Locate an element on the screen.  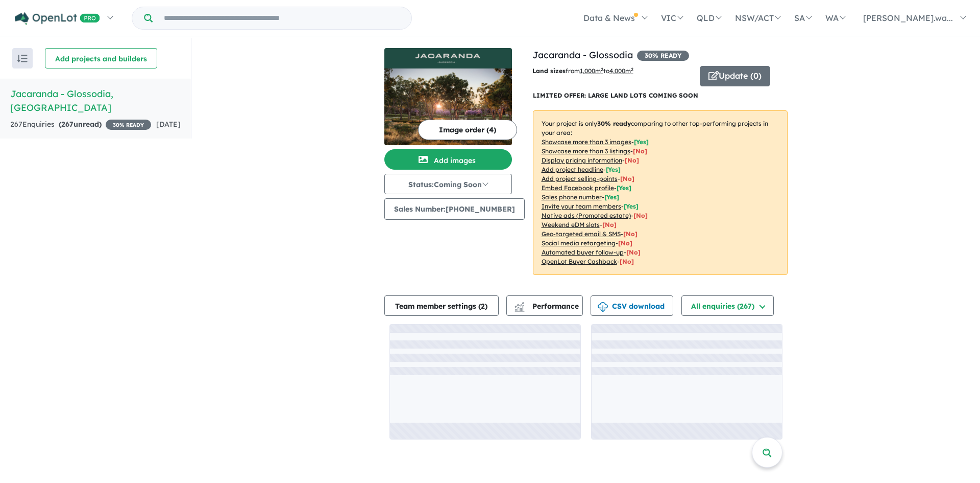
a: Jacaranda - Glossodia LogoJacaranda - Glossodia is located at coordinates (448, 96).